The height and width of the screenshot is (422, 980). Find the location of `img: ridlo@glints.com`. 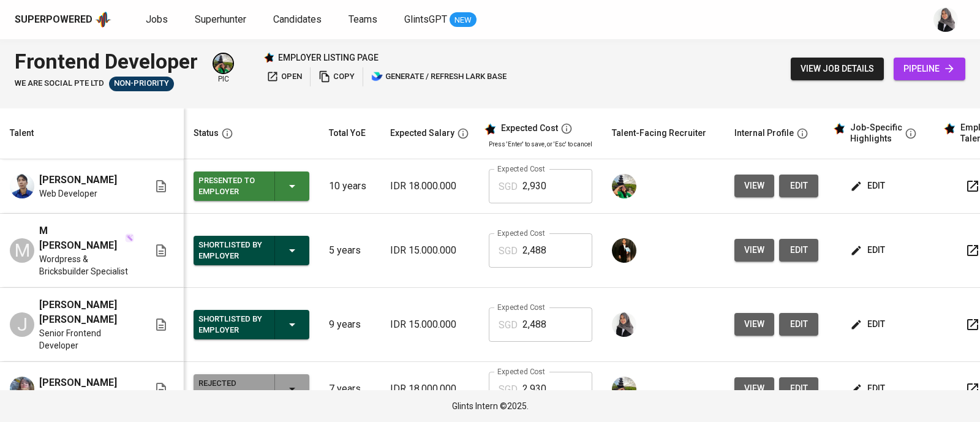

img: ridlo@glints.com is located at coordinates (624, 250).